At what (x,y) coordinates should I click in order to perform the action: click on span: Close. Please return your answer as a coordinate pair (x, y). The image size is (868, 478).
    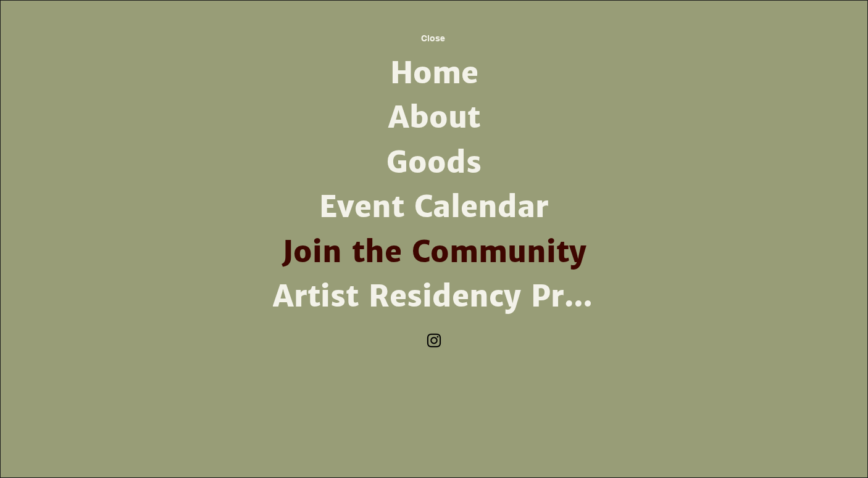
    Looking at the image, I should click on (432, 38).